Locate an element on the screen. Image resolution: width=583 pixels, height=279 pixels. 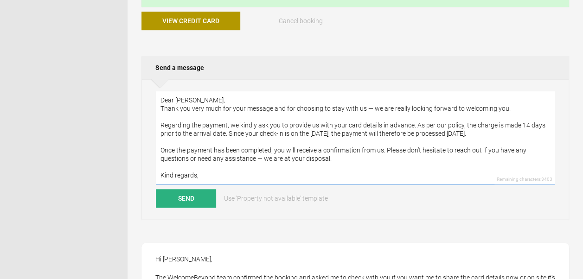
span: Cancel booking is located at coordinates (300, 21).